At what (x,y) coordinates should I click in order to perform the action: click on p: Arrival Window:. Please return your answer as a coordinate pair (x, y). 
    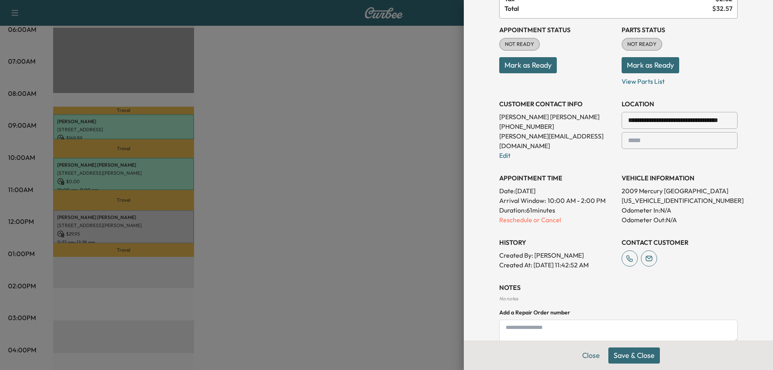
    Looking at the image, I should click on (557, 201).